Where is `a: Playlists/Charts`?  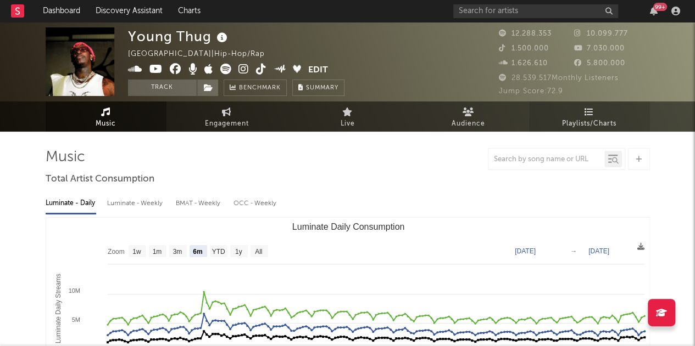 a: Playlists/Charts is located at coordinates (589, 116).